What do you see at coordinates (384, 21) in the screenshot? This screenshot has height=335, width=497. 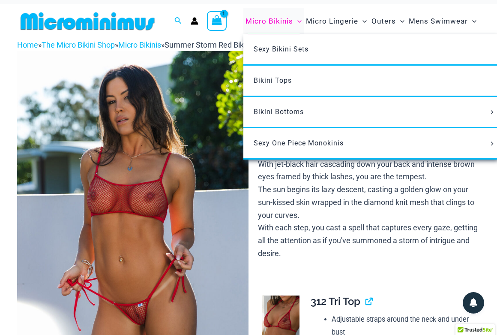 I see `span: Outers` at bounding box center [384, 21].